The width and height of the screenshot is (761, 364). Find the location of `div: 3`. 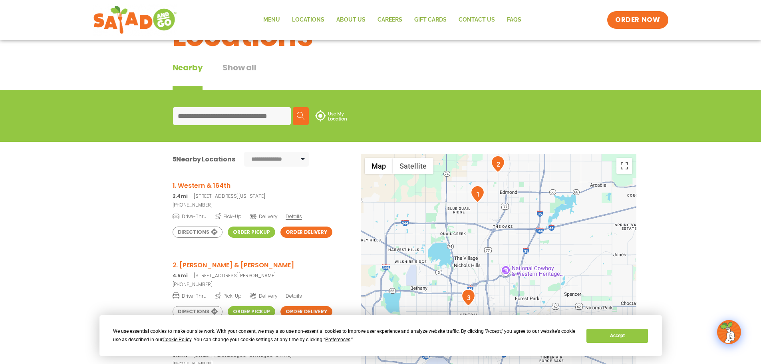

div: 3 is located at coordinates (468, 297).